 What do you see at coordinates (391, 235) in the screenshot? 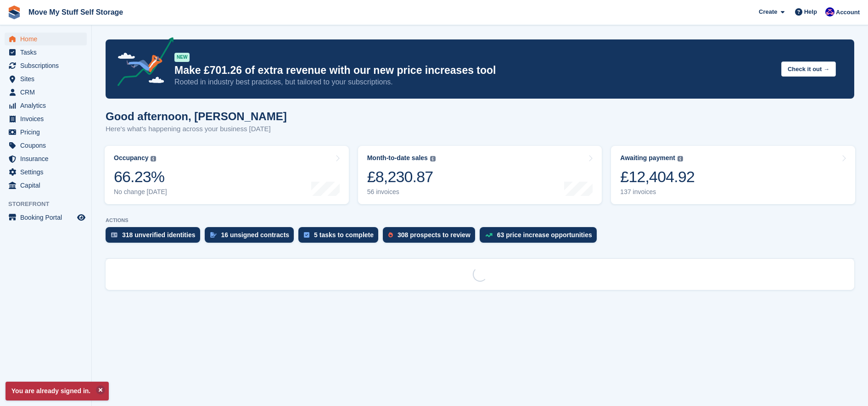
I see `img: prospect-51fa495bee0391a8d652442698ab0144808aea92771e9ea1ae160a38d050c398.svg` at bounding box center [391, 235].